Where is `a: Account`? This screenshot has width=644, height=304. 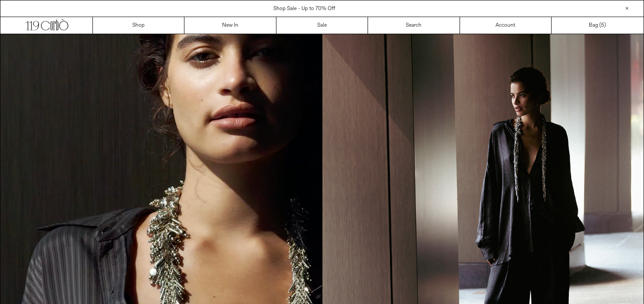 a: Account is located at coordinates (505, 25).